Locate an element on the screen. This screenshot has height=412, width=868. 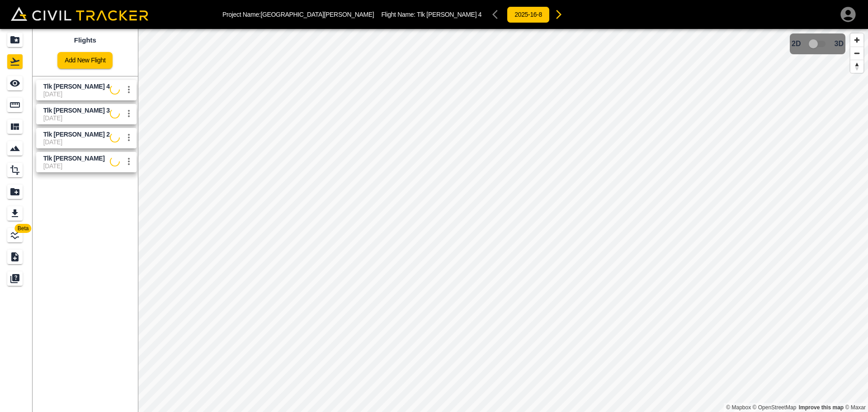
span: 2D is located at coordinates (796, 44).